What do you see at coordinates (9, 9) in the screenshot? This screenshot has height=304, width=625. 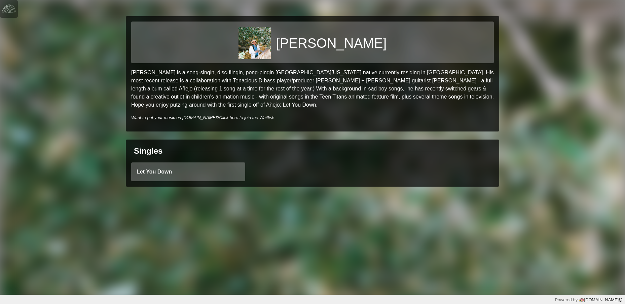 I see `img: logo-white-4c48a5e4bebecaebe01ca5a9d34031cfd3d4ef9ae749242e8c4bf12ef99f53e8.png` at bounding box center [9, 9].